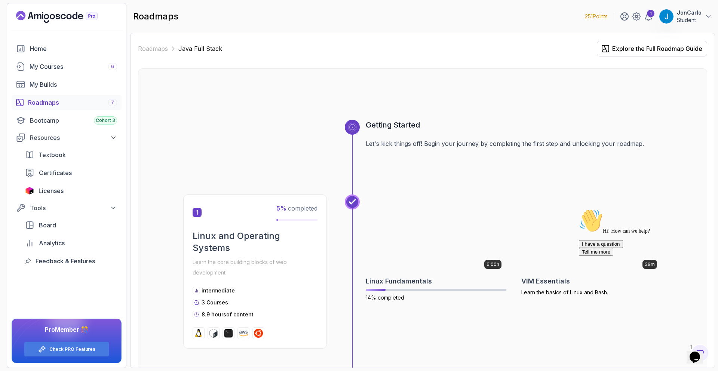 Image resolution: width=718 pixels, height=371 pixels. I want to click on button: Resources, so click(67, 138).